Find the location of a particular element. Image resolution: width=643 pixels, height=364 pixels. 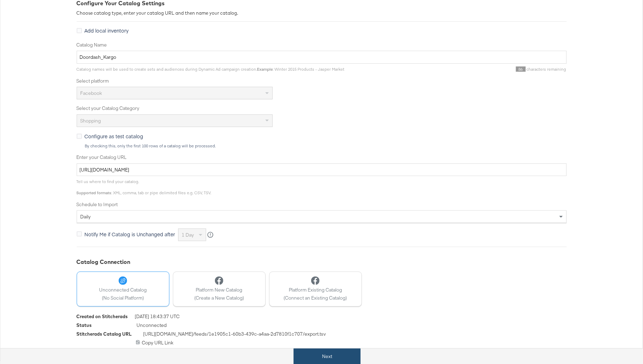

span: Catalog names will be used to create sets and audiences during Dynamic Ad campaign creation. : Wi... is located at coordinates (211, 69).